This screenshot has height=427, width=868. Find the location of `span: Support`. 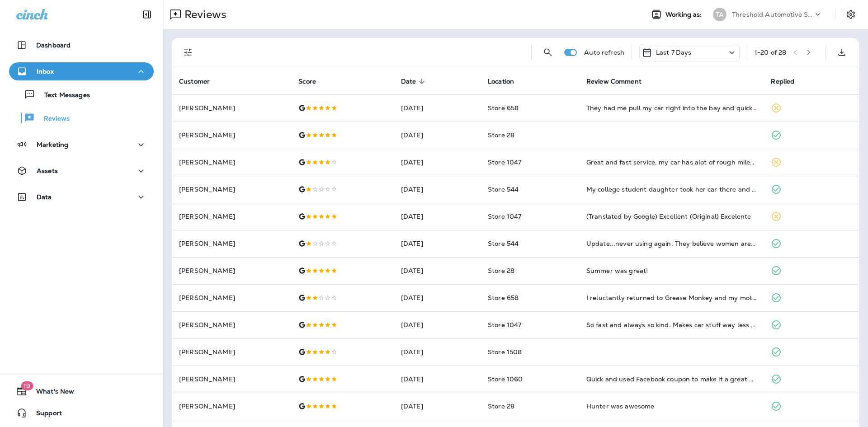

span: Support is located at coordinates (44, 415).